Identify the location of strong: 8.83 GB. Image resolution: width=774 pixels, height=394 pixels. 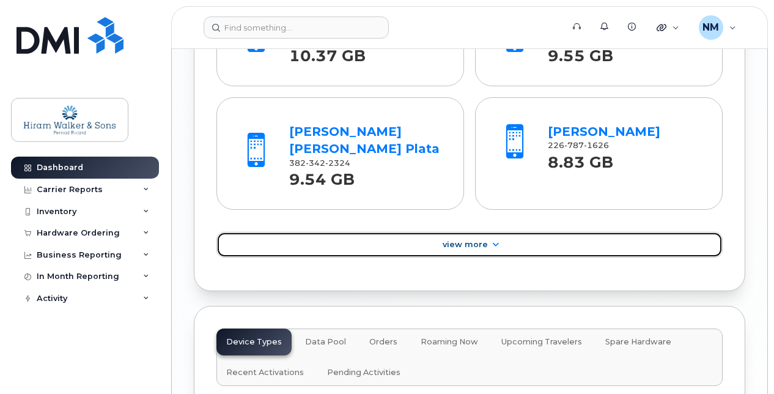
(580, 158).